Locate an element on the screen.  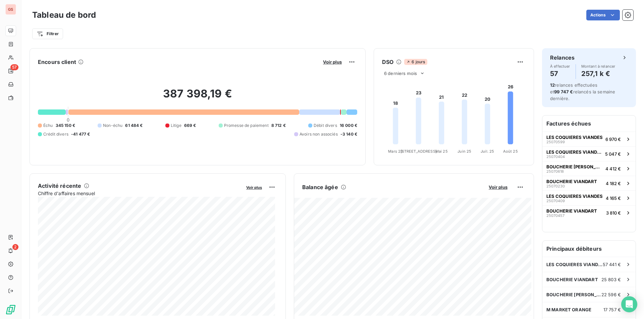
span: 25070230 is located at coordinates (555, 186).